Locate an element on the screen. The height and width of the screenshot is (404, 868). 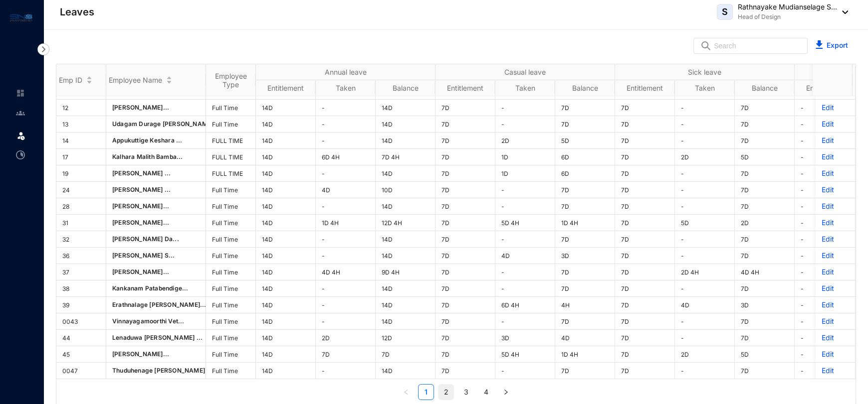
img: leave.99b8a76c7fa76a53782d.svg is located at coordinates (21, 135).